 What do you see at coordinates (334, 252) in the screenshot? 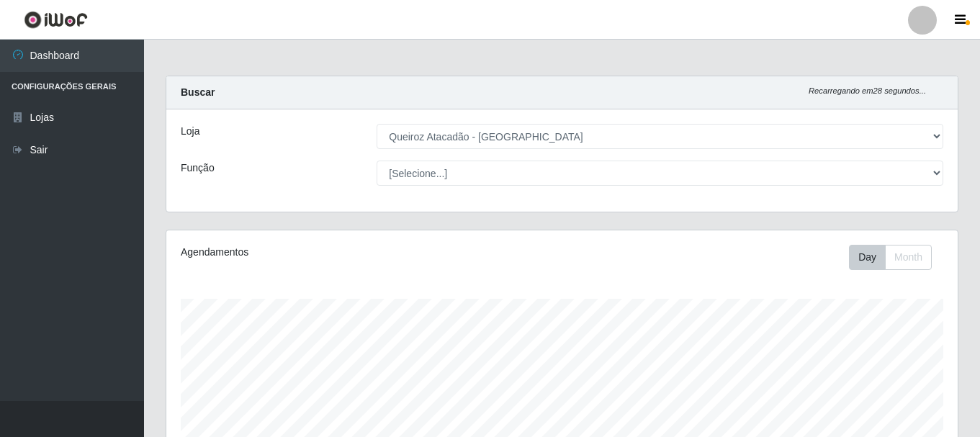
I see `div: Agendamentos` at bounding box center [334, 252].